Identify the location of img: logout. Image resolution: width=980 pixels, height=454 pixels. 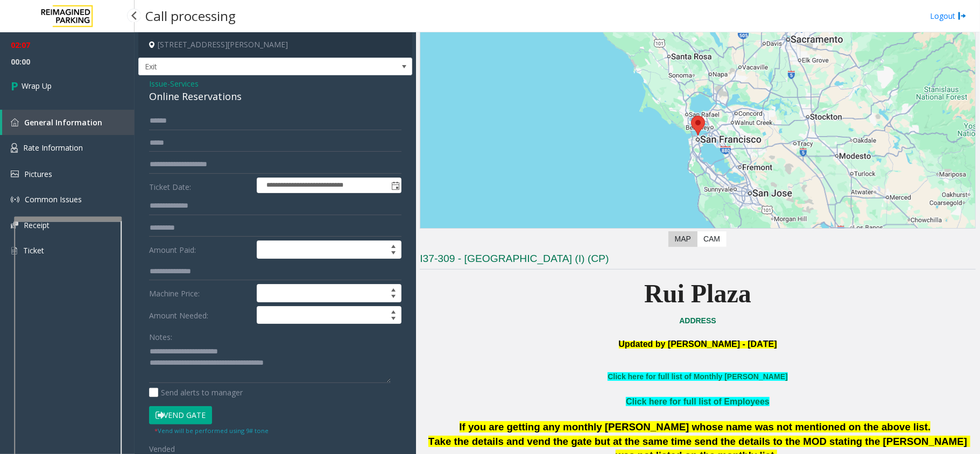
(962, 15).